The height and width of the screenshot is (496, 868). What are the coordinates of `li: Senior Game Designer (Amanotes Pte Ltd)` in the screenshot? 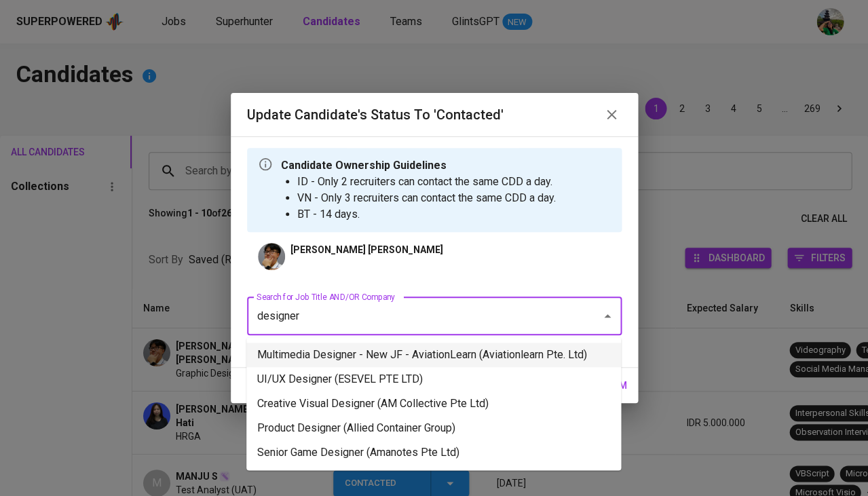 It's located at (434, 453).